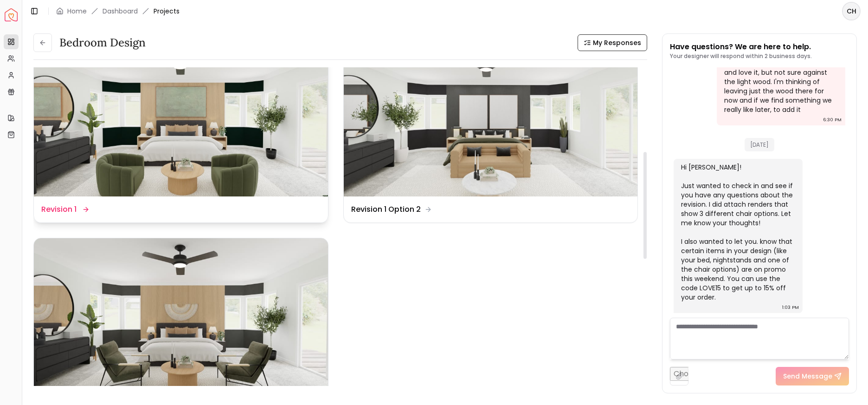 This screenshot has width=868, height=405. Describe the element at coordinates (740, 57) in the screenshot. I see `p: Your designer will respond within 2 business days.` at that location.